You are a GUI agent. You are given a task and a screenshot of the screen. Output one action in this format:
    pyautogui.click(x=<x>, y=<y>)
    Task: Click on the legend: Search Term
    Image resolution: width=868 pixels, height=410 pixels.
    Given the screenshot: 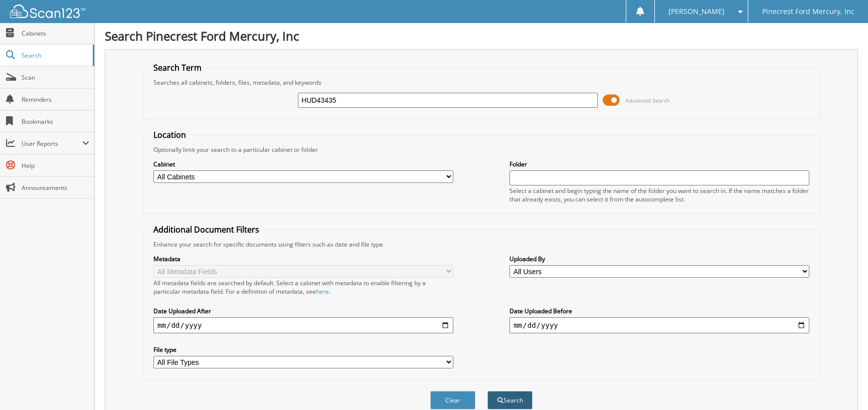 What is the action you would take?
    pyautogui.click(x=178, y=68)
    